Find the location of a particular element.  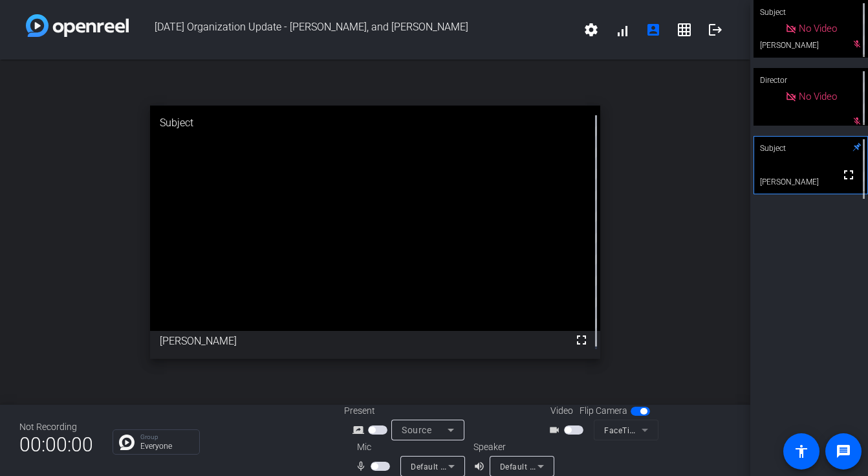

mat-icon: logout is located at coordinates (715, 30).